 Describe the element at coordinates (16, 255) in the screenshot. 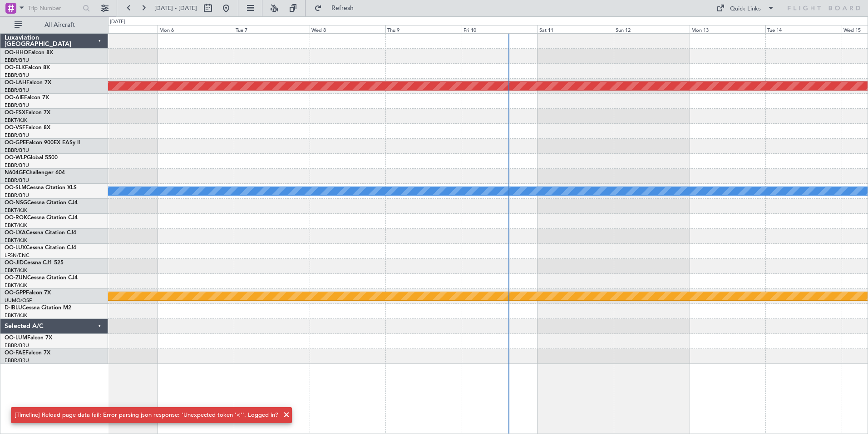

I see `a: LFSN/ENC` at that location.